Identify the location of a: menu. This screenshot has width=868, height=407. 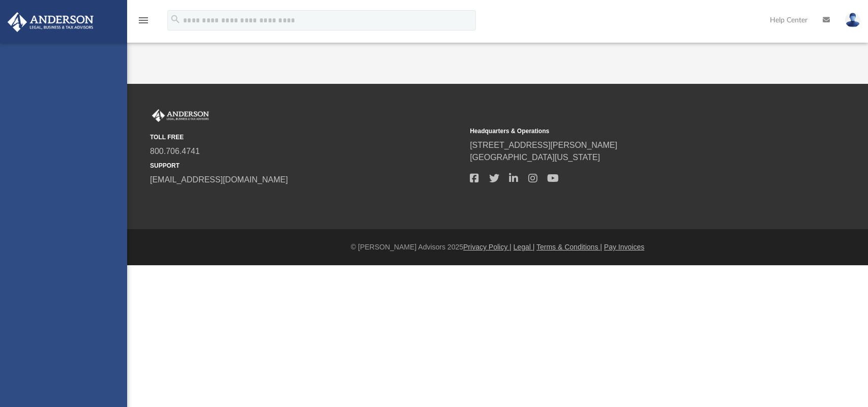
(143, 23).